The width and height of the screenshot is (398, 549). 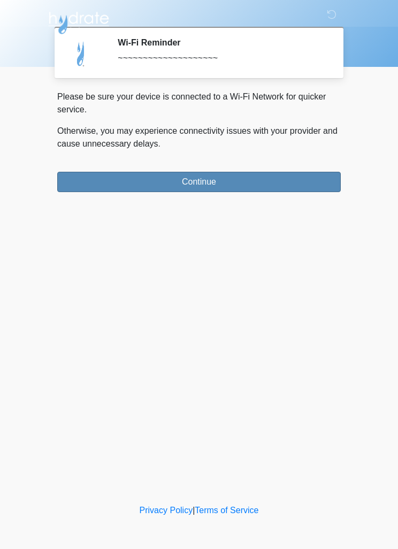 What do you see at coordinates (79, 21) in the screenshot?
I see `img: Hydrate IV Bar - Scottsdale Logo` at bounding box center [79, 21].